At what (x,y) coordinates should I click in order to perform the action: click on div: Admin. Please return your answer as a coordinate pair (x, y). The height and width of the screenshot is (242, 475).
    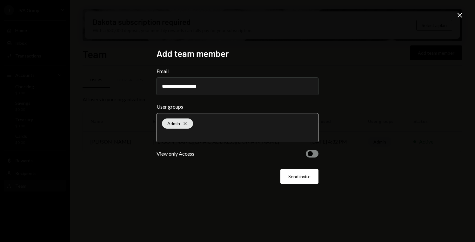
    Looking at the image, I should click on (178, 124).